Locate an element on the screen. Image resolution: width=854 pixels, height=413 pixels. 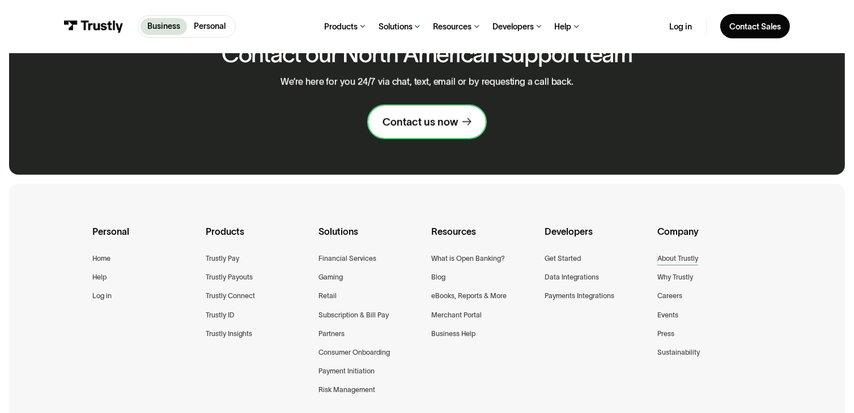
h2: Contact our North American support team is located at coordinates (427, 54).